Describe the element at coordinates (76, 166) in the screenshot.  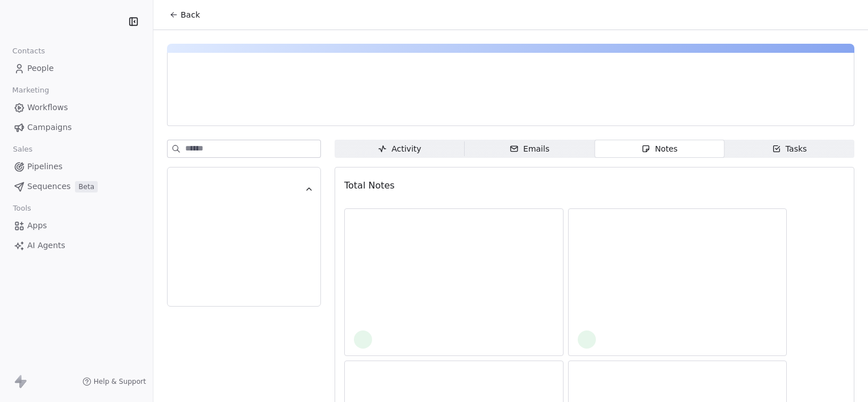
I see `a: Pipelines` at that location.